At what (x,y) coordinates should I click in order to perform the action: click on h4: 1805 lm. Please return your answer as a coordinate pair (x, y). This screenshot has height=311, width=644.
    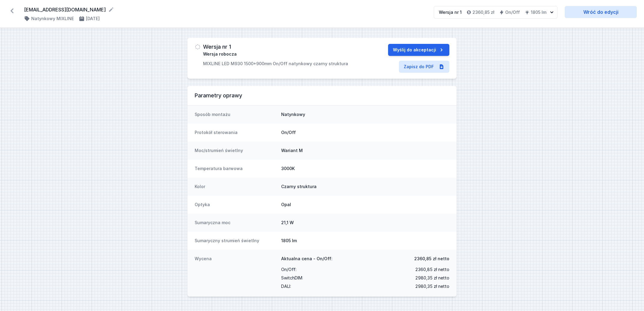
    Looking at the image, I should click on (539, 12).